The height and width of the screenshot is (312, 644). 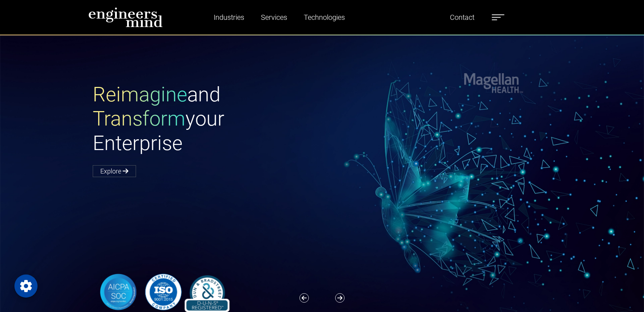 I want to click on a: Technologies, so click(x=324, y=17).